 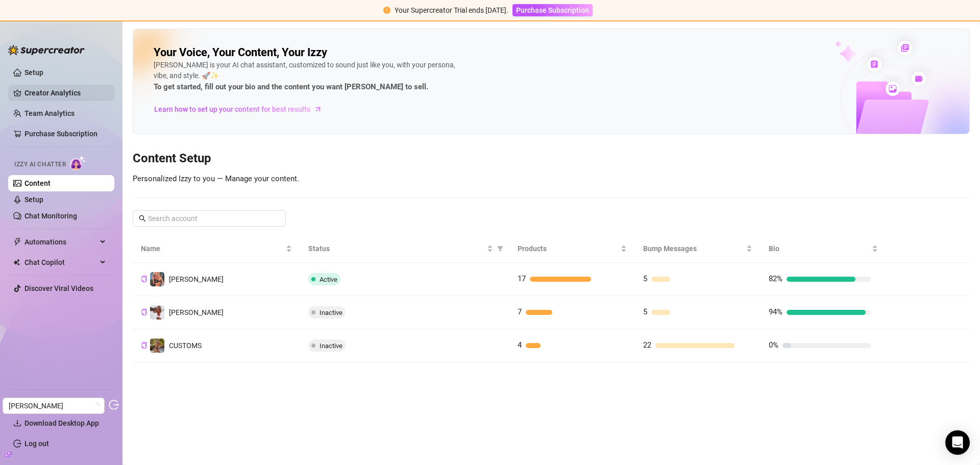 I want to click on a: Team Analytics, so click(x=49, y=113).